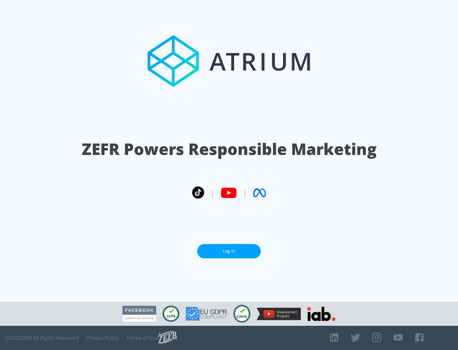  What do you see at coordinates (102, 338) in the screenshot?
I see `a: Privacy Policy` at bounding box center [102, 338].